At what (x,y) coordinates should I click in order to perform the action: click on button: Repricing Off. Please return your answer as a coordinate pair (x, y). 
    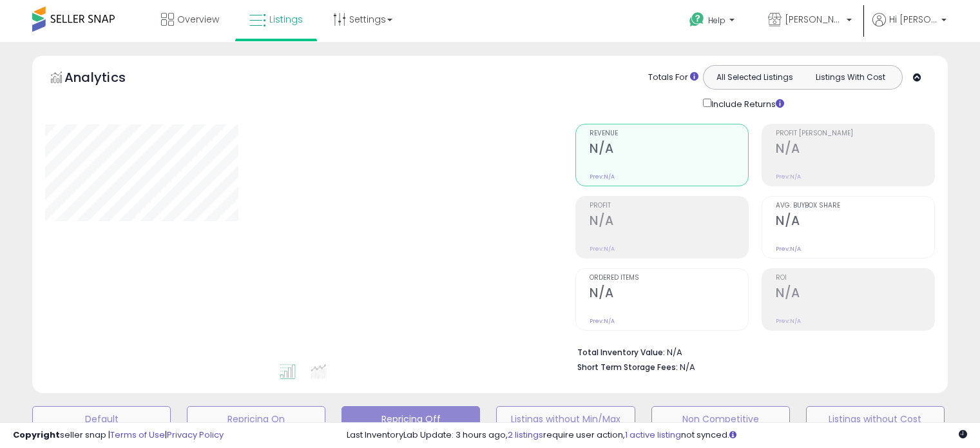
    Looking at the image, I should click on (410, 419).